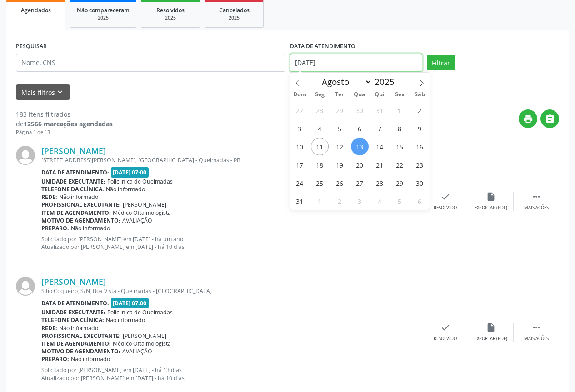 This screenshot has height=392, width=575. What do you see at coordinates (345, 82) in the screenshot?
I see `select: Month` at bounding box center [345, 82].